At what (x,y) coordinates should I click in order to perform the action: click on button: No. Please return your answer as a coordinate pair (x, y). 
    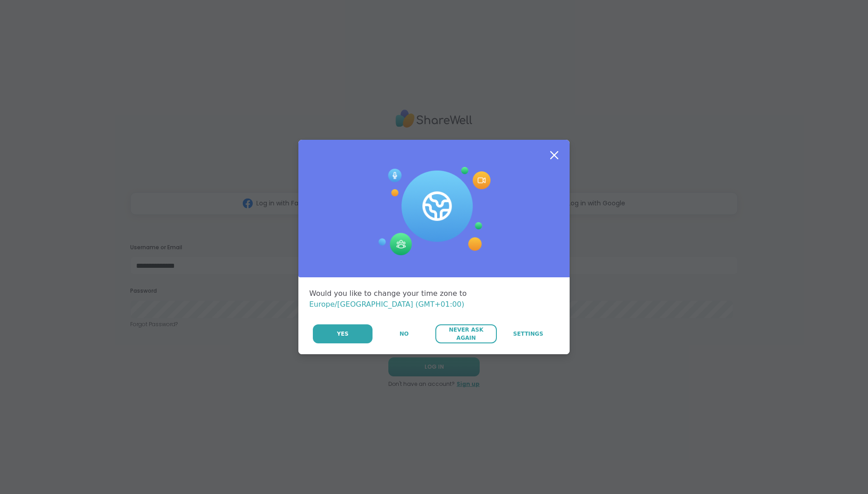
    Looking at the image, I should click on (404, 334).